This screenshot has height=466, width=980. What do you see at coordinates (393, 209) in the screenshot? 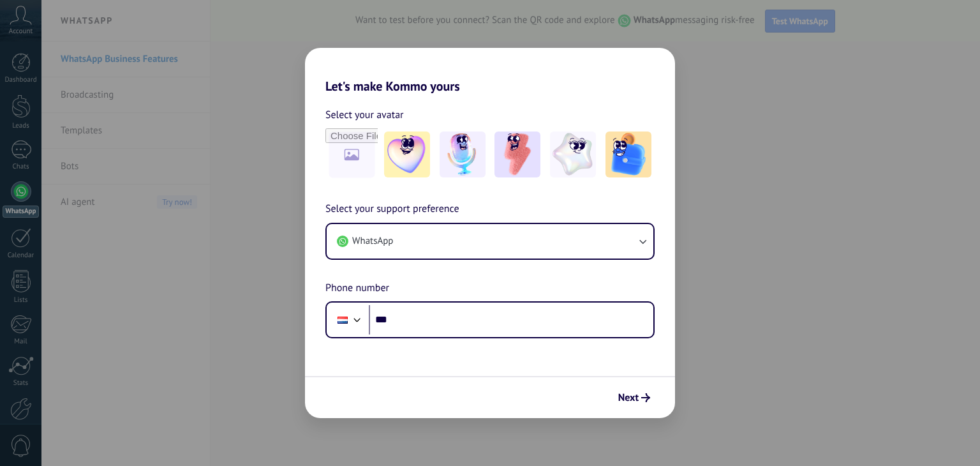
I see `span: Select your support preference` at bounding box center [393, 209].